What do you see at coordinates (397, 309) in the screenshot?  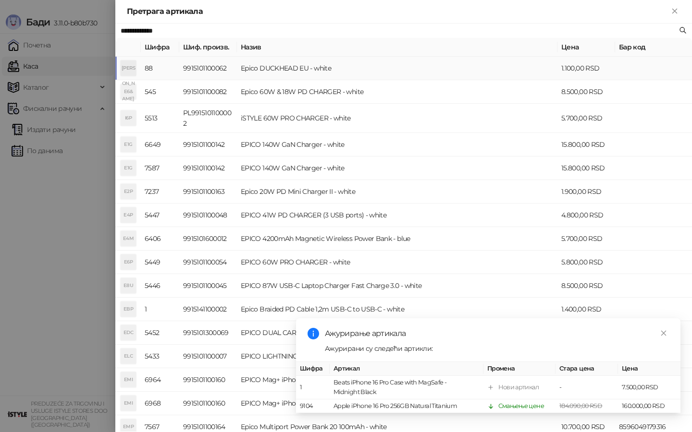 I see `td: Epico Braided PD Cable 1,2m USB-C to USB-C - white` at bounding box center [397, 309].